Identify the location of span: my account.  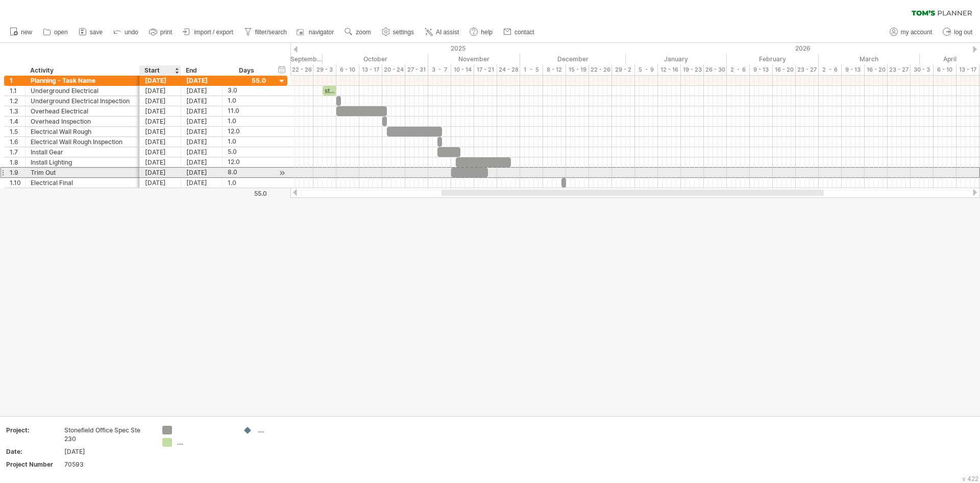
(916, 33).